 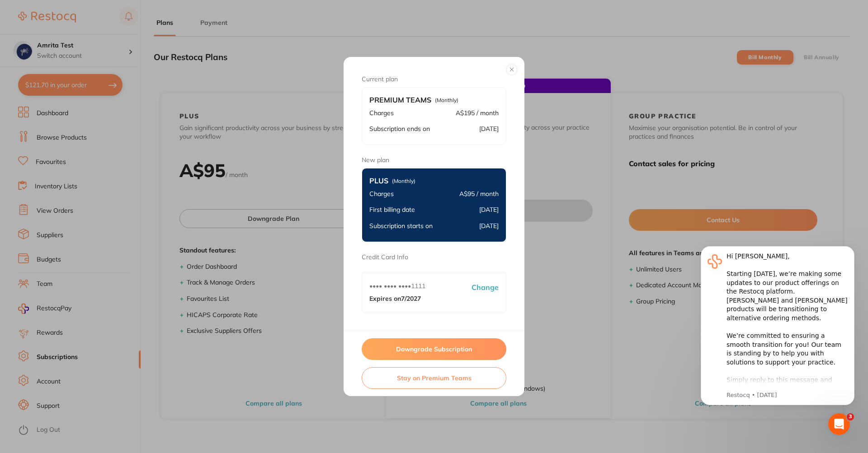 I want to click on h5: Current plan, so click(x=434, y=79).